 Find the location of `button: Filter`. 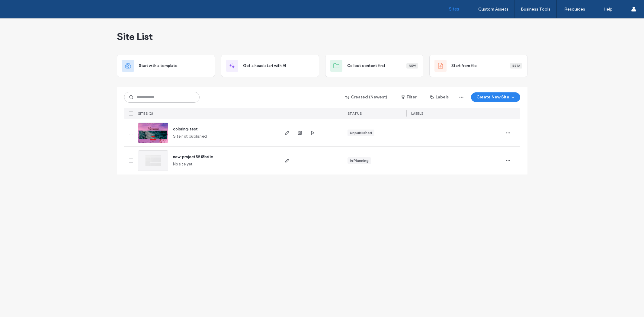

button: Filter is located at coordinates (408, 97).